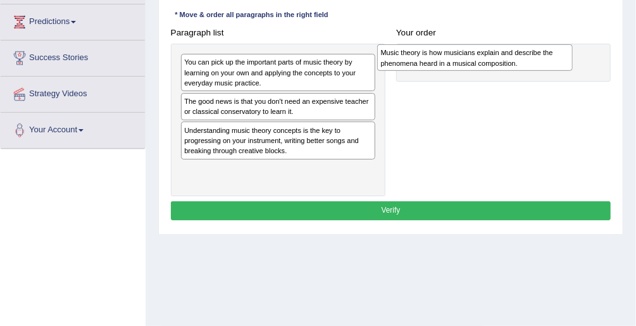 This screenshot has width=636, height=326. Describe the element at coordinates (73, 20) in the screenshot. I see `a: Predictions` at that location.